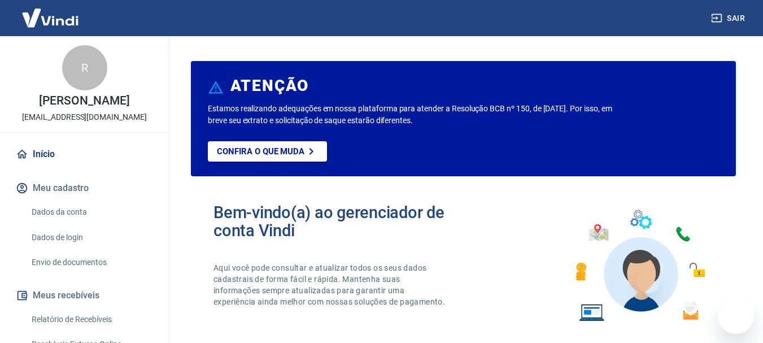 This screenshot has width=763, height=343. I want to click on p: Confira o que muda, so click(260, 151).